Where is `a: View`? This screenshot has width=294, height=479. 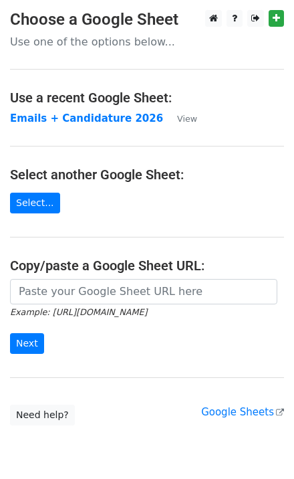
a: View is located at coordinates (181, 118).